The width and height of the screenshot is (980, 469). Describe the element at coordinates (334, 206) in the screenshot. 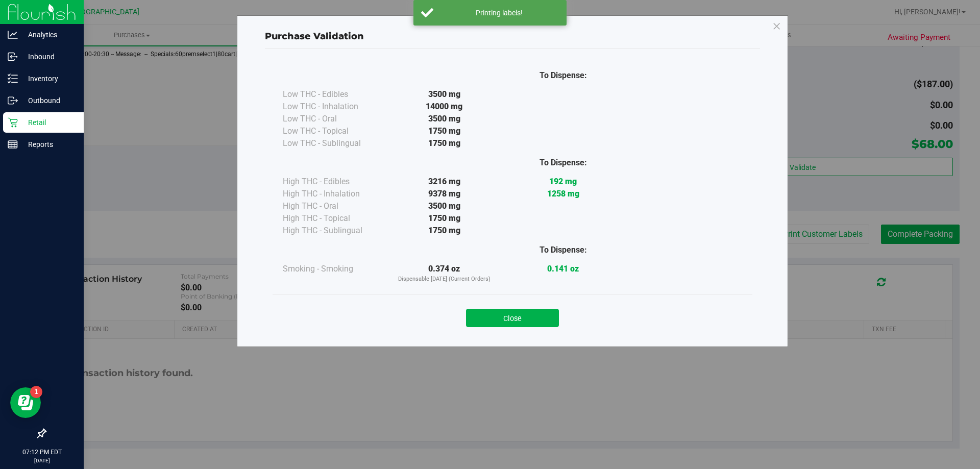

I see `div: High THC - Oral` at that location.